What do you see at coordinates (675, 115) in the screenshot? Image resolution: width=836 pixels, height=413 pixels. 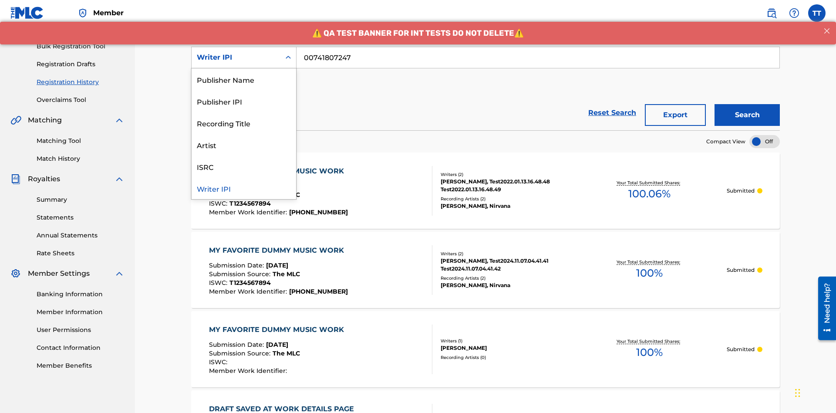 I see `button: Export` at bounding box center [675, 115].